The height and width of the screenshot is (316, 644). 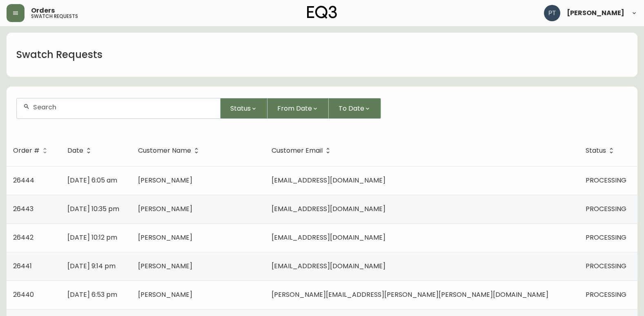 I want to click on span: 26443, so click(x=23, y=209).